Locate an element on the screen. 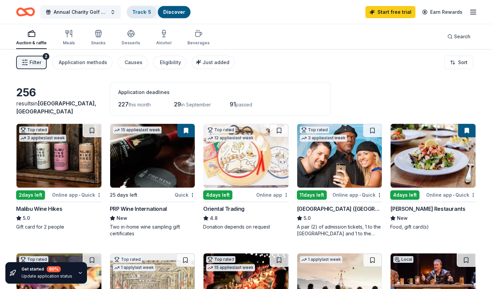 The height and width of the screenshot is (289, 492). div: Snacks is located at coordinates (98, 43).